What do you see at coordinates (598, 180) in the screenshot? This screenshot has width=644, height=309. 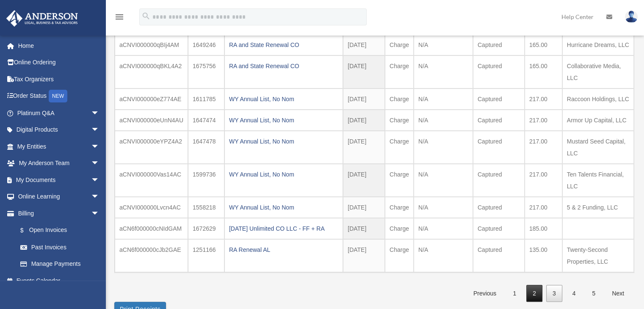 I see `td: Ten Talents Financial, LLC` at bounding box center [598, 180].